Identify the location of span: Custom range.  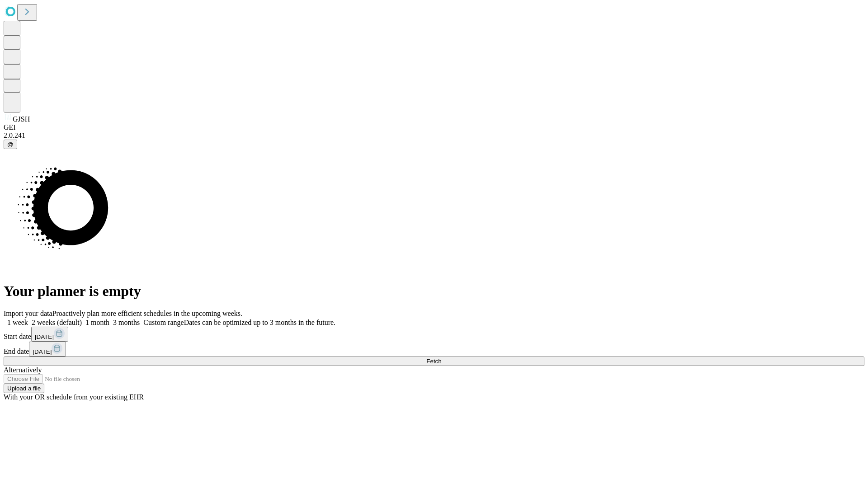
(163, 322).